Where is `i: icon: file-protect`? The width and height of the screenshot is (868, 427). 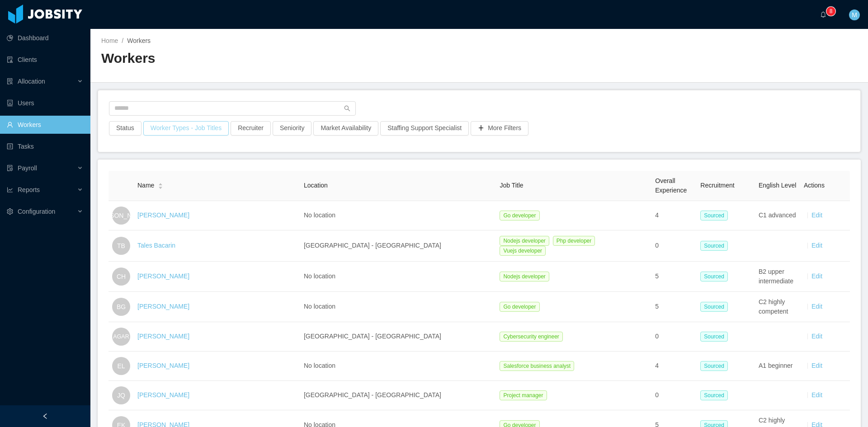
i: icon: file-protect is located at coordinates (10, 168).